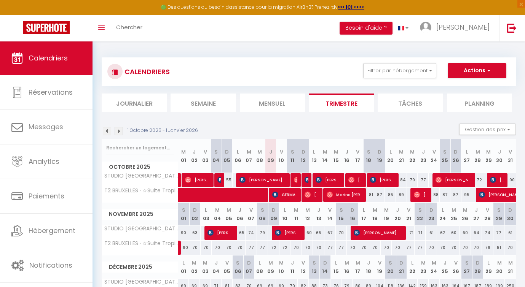 The height and width of the screenshot is (287, 525). Describe the element at coordinates (325, 267) in the screenshot. I see `th: 14` at that location.